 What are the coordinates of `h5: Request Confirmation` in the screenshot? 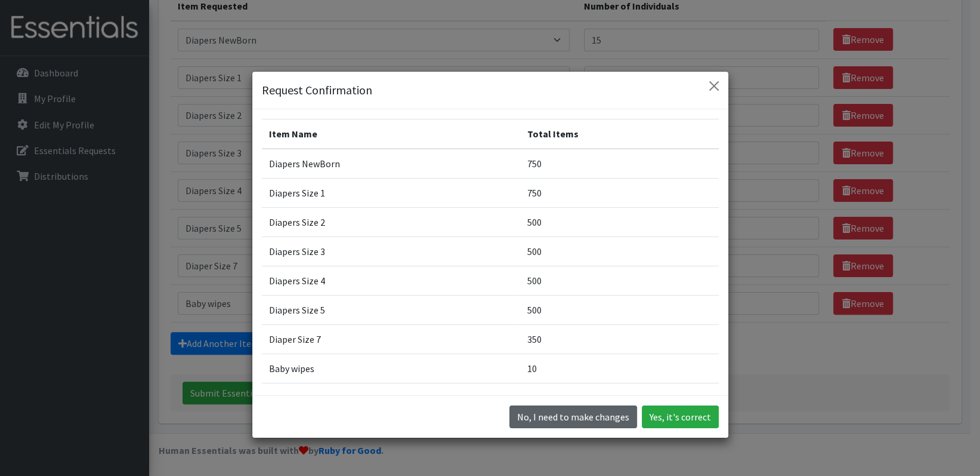 It's located at (316, 90).